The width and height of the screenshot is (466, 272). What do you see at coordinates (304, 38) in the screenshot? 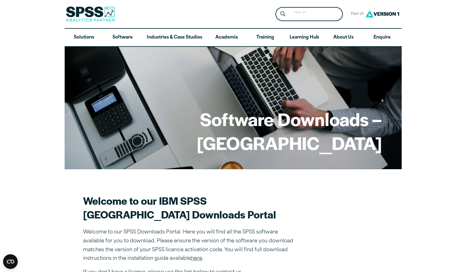
I see `a: Learning Hub` at bounding box center [304, 38].